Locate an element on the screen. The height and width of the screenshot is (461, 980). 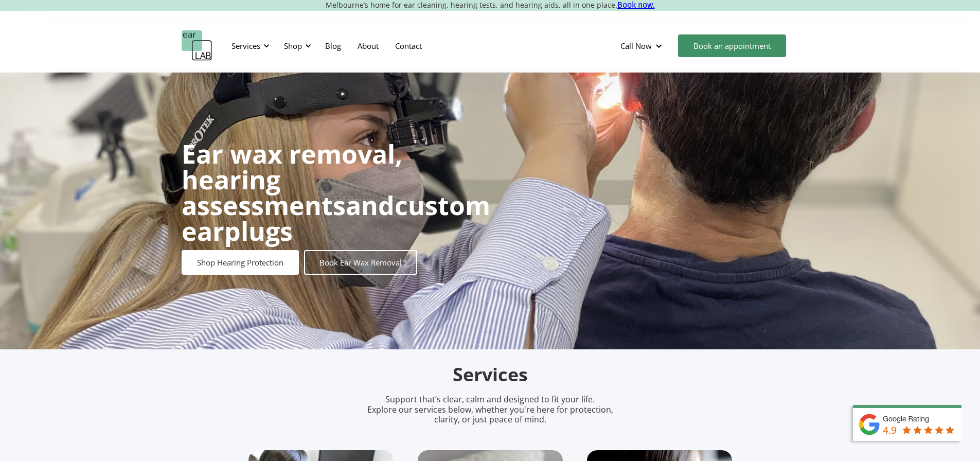
strong: custom earplugs is located at coordinates (336, 218).